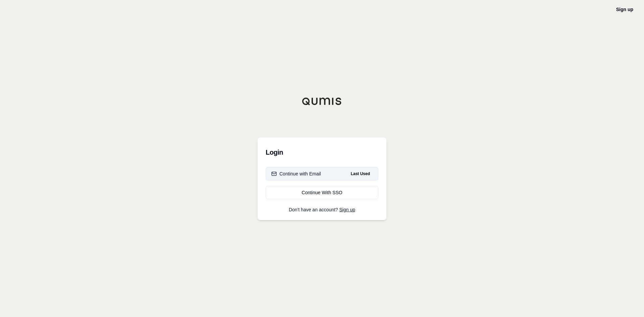 The height and width of the screenshot is (317, 644). I want to click on div: Continue with Email, so click(296, 174).